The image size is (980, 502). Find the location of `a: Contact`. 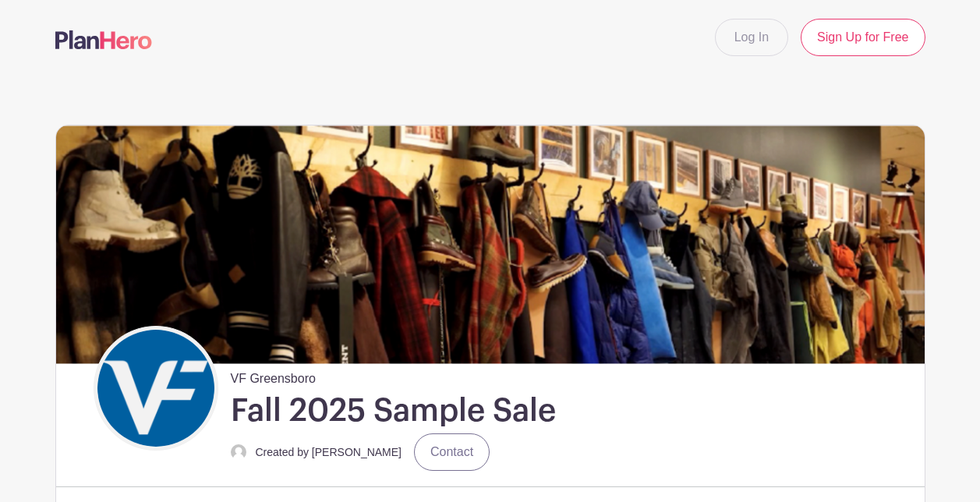

a: Contact is located at coordinates (452, 452).